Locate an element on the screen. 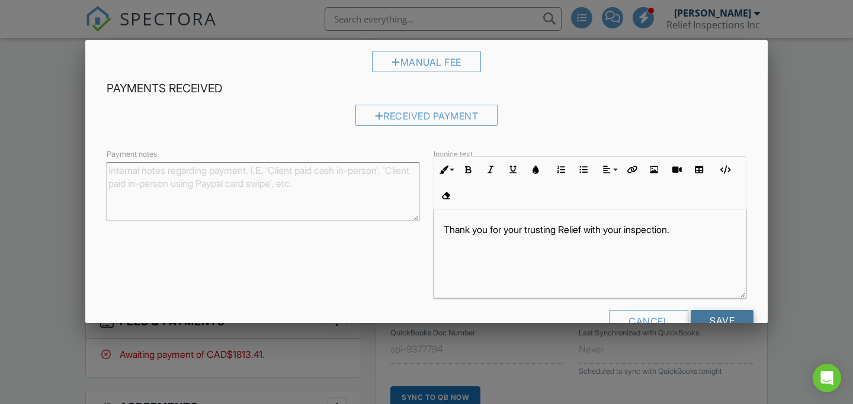 This screenshot has width=853, height=404. h4: Payments Received is located at coordinates (426, 89).